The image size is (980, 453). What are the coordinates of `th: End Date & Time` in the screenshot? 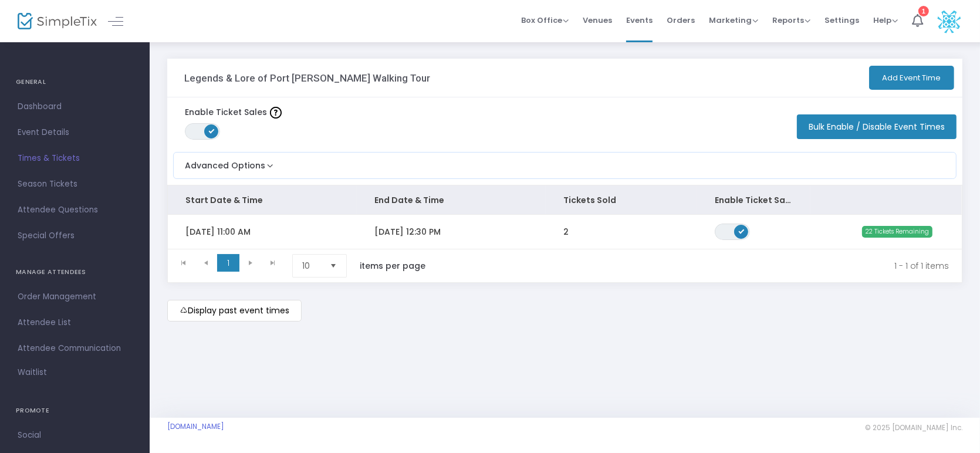 It's located at (451, 200).